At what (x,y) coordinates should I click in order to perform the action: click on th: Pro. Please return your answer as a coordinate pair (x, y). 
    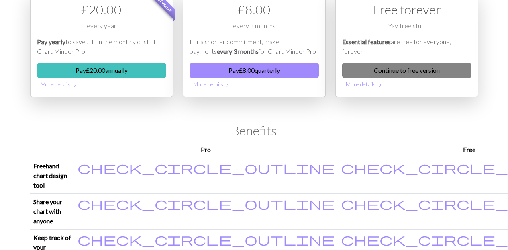
    Looking at the image, I should click on (206, 149).